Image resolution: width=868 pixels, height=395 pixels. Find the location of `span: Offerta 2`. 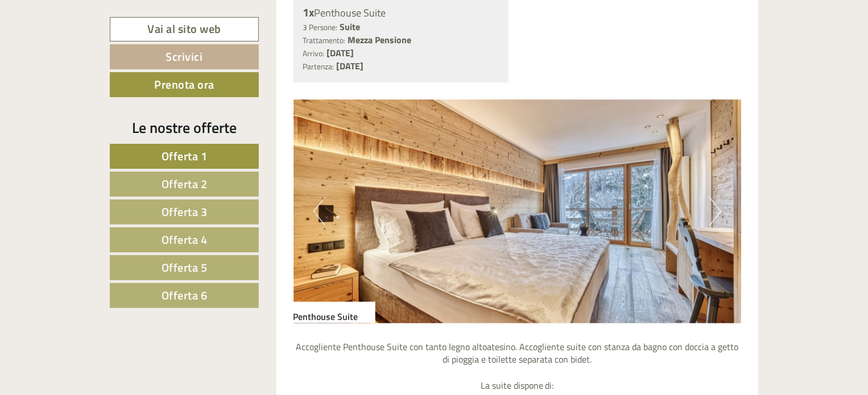

span: Offerta 2 is located at coordinates (184, 184).